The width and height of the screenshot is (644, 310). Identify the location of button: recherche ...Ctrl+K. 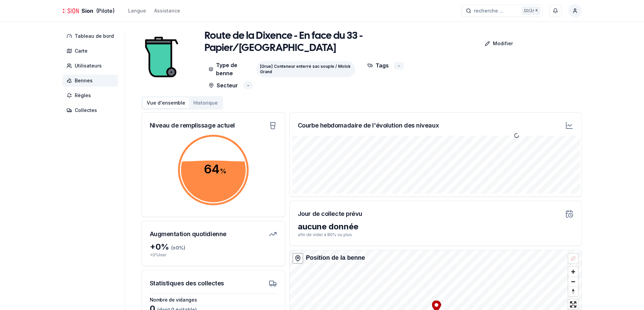
(502, 11).